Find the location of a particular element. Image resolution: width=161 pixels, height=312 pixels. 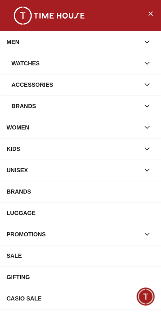

div: WOMEN is located at coordinates (73, 127).